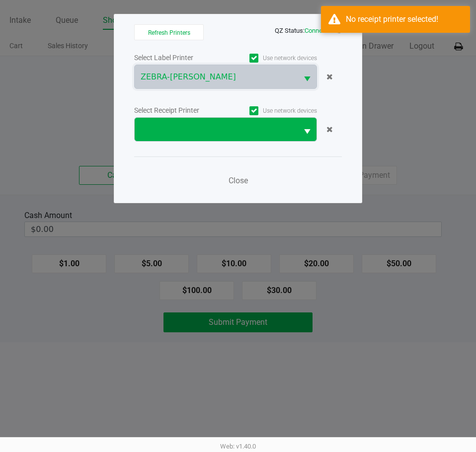 This screenshot has height=452, width=476. Describe the element at coordinates (169, 32) in the screenshot. I see `button: Refresh Printers` at that location.